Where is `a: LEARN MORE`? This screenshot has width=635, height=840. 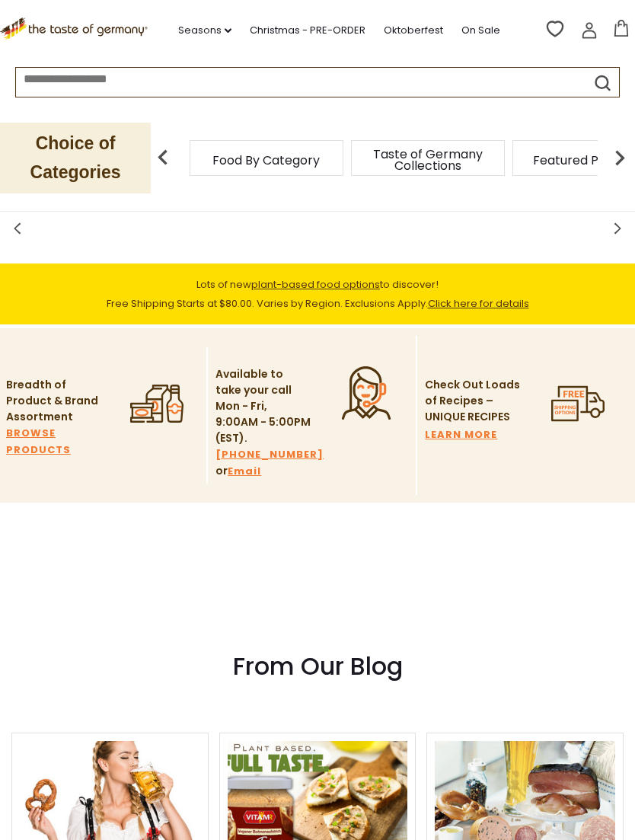 a: LEARN MORE is located at coordinates (461, 435).